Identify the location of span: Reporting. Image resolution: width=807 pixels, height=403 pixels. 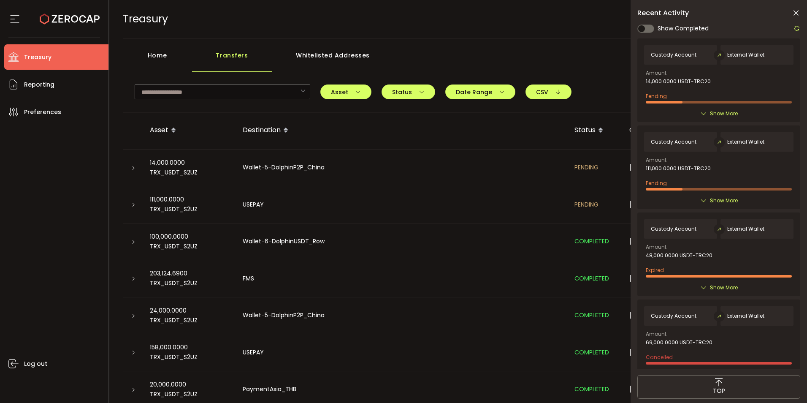
(39, 84).